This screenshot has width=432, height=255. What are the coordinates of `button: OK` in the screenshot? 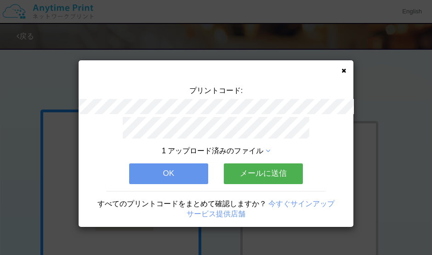 It's located at (169, 173).